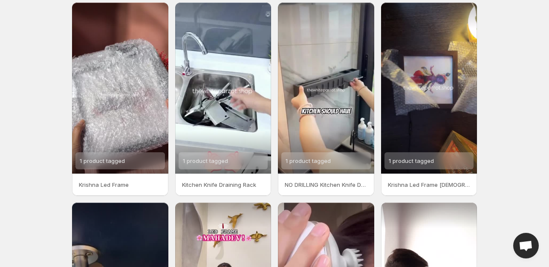 This screenshot has height=267, width=549. What do you see at coordinates (120, 185) in the screenshot?
I see `p: Krishna Led Frame` at bounding box center [120, 185].